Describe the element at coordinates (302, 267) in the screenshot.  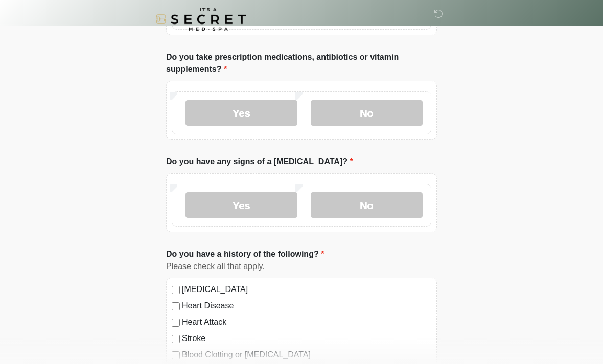
I see `div: Please check all that apply.` at that location.